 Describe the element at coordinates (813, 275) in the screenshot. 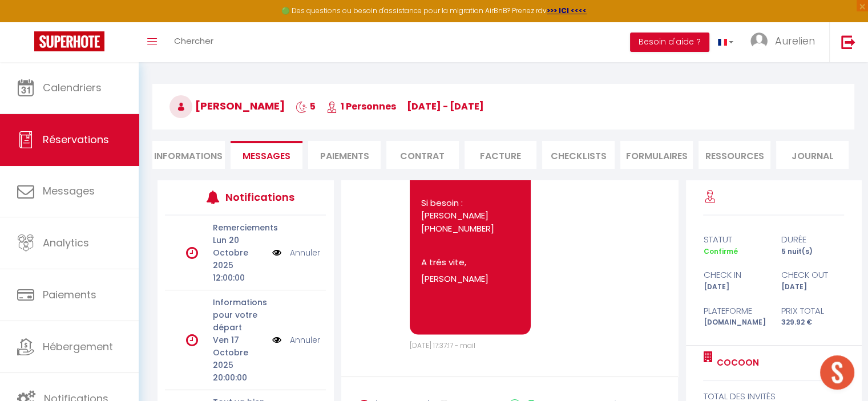

I see `div: check out` at that location.